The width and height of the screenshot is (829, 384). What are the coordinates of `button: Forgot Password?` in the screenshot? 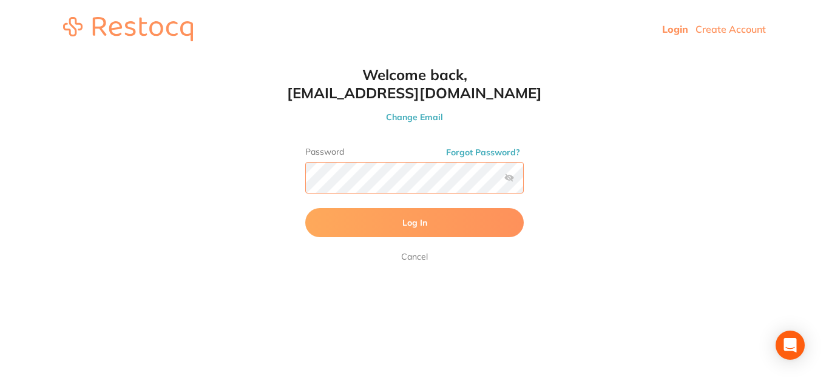 It's located at (483, 152).